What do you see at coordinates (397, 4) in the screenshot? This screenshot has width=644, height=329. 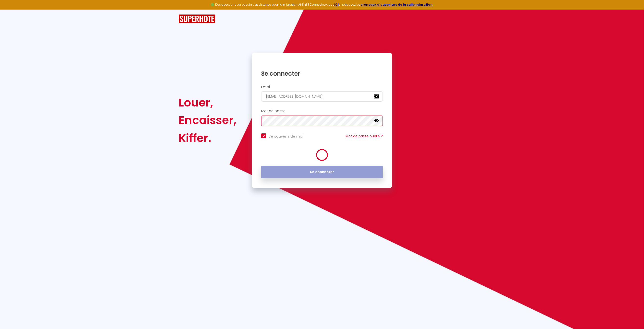 I see `strong: créneaux d'ouverture de la salle migration` at bounding box center [397, 4].